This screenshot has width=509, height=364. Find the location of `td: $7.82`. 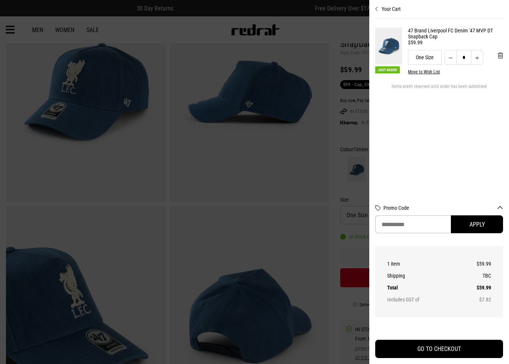

td: $7.82 is located at coordinates (474, 299).